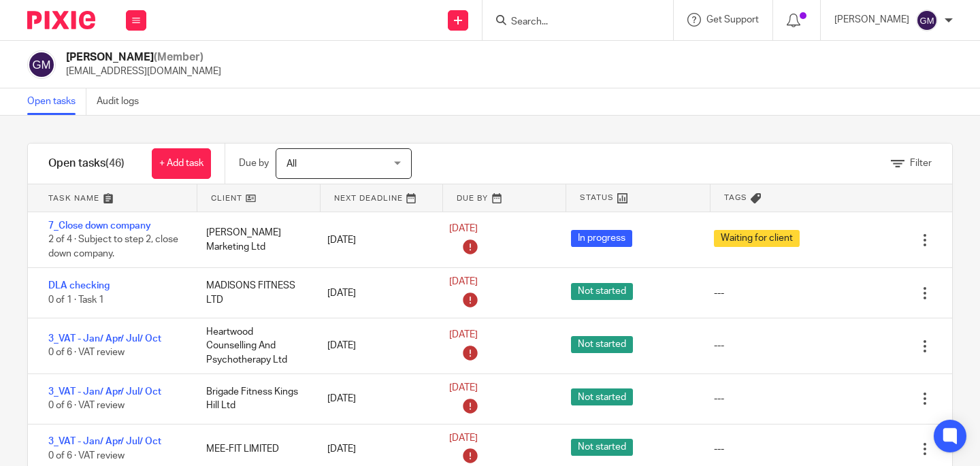 This screenshot has height=466, width=980. What do you see at coordinates (178, 57) in the screenshot?
I see `span: (Member)` at bounding box center [178, 57].